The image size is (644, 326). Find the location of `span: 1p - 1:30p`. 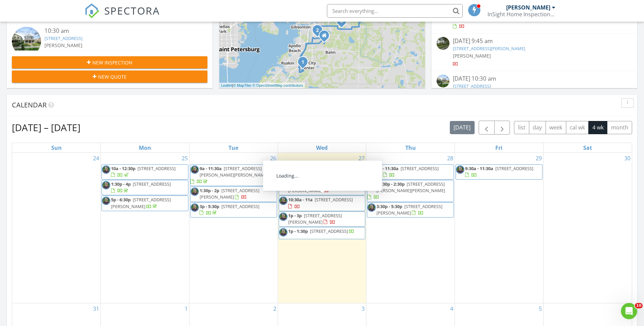

span: 1p - 1:30p is located at coordinates (298, 231).